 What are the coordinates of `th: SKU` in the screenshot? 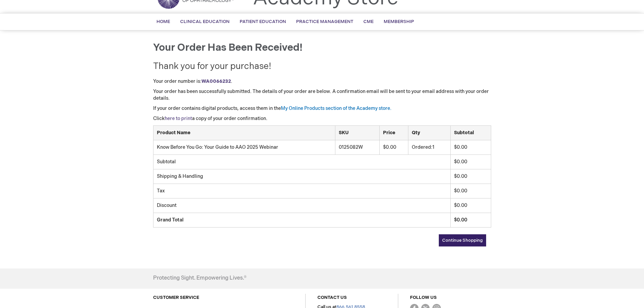 It's located at (357, 133).